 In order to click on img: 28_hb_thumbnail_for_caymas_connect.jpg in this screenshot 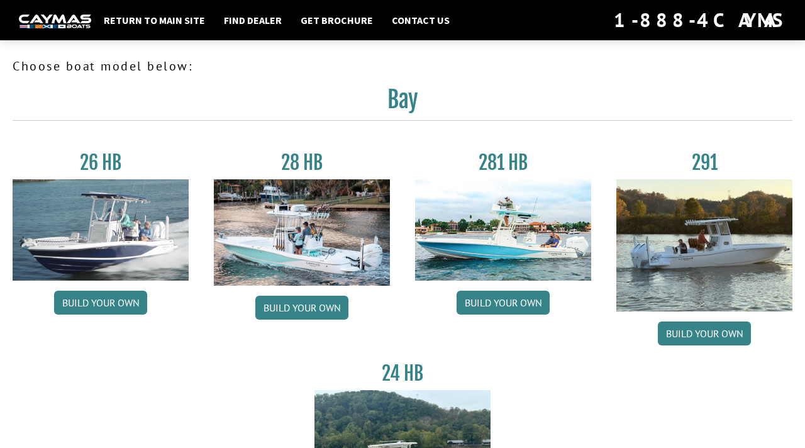, I will do `click(302, 232)`.